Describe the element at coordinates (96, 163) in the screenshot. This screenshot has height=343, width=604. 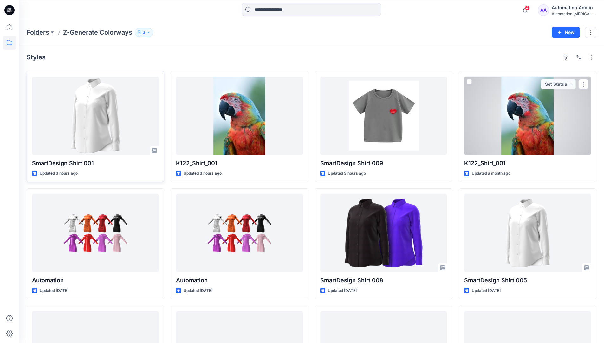
I see `p: SmartDesign Shirt 001` at that location.